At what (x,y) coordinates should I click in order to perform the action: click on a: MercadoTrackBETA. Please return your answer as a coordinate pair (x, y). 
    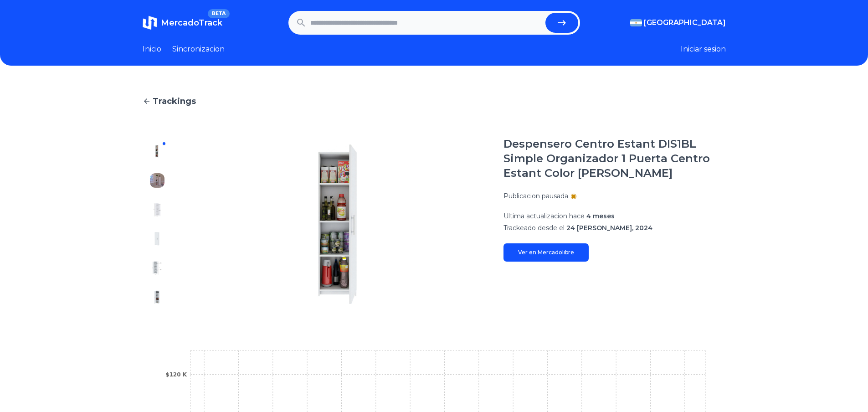
    Looking at the image, I should click on (182, 23).